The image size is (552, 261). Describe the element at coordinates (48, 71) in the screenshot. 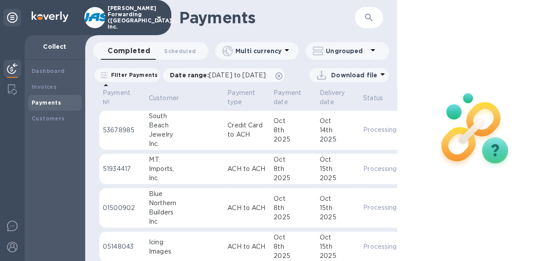

I see `b: Dashboard` at that location.